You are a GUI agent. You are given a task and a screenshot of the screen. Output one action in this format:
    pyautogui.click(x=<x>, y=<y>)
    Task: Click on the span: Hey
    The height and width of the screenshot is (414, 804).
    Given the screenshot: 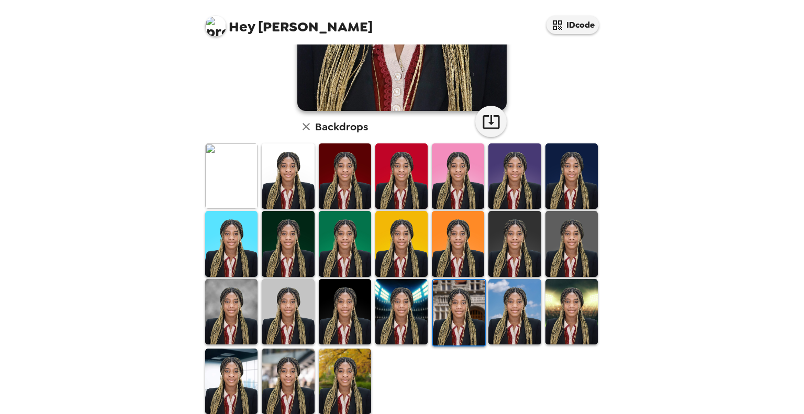 What is the action you would take?
    pyautogui.click(x=242, y=27)
    